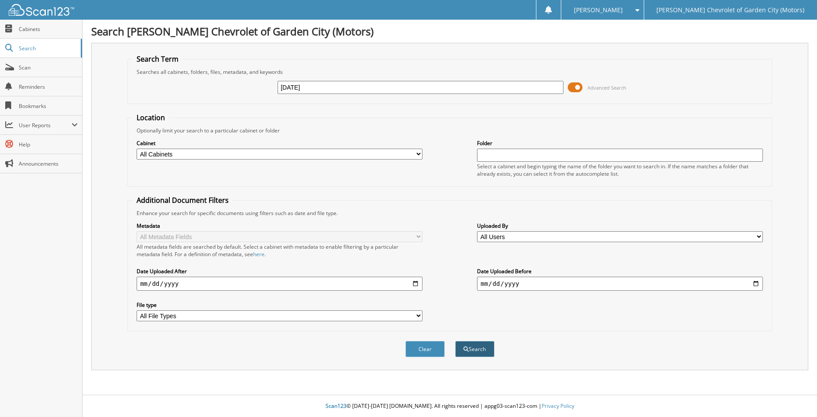 The image size is (817, 417). What do you see at coordinates (48, 67) in the screenshot?
I see `span: Scan` at bounding box center [48, 67].